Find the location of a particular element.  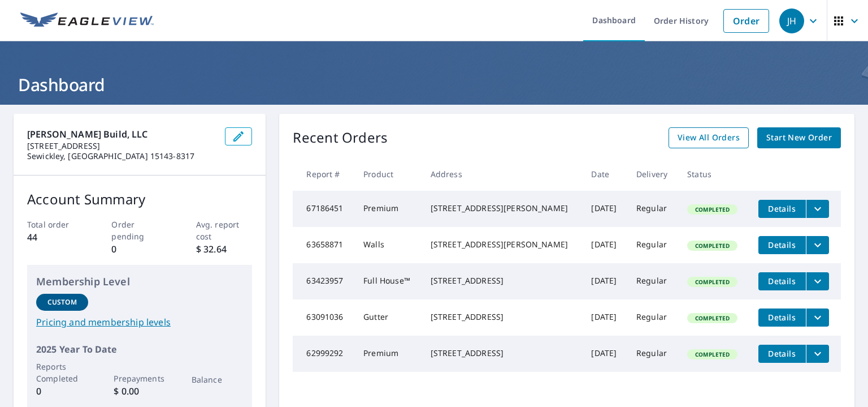

span: View All Orders is located at coordinates (708, 138).